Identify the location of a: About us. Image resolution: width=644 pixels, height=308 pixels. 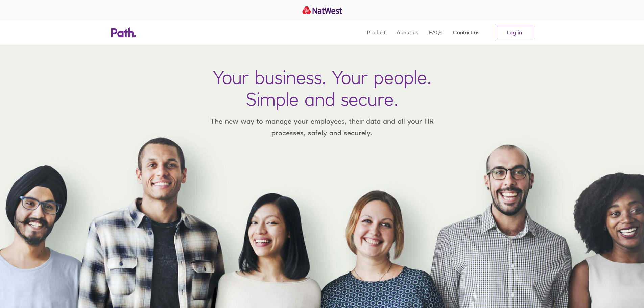
(407, 33).